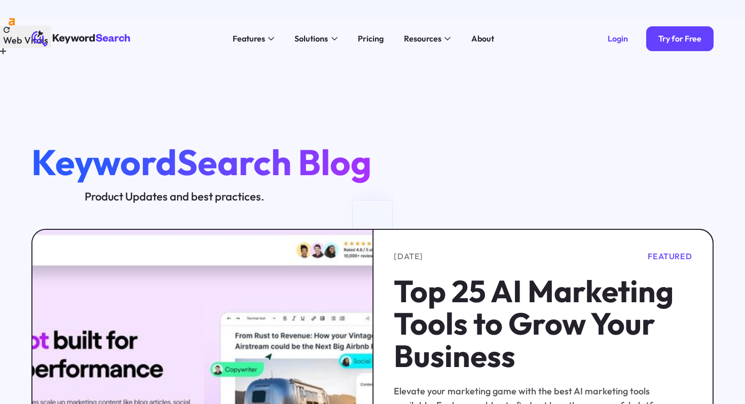  I want to click on span: KeywordSearch Blog, so click(201, 162).